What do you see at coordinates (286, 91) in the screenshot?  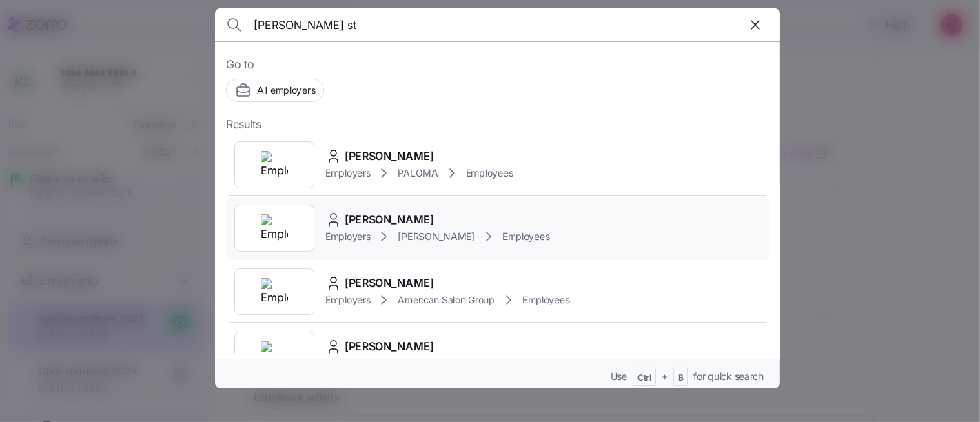 I see `span: All employers` at bounding box center [286, 91].